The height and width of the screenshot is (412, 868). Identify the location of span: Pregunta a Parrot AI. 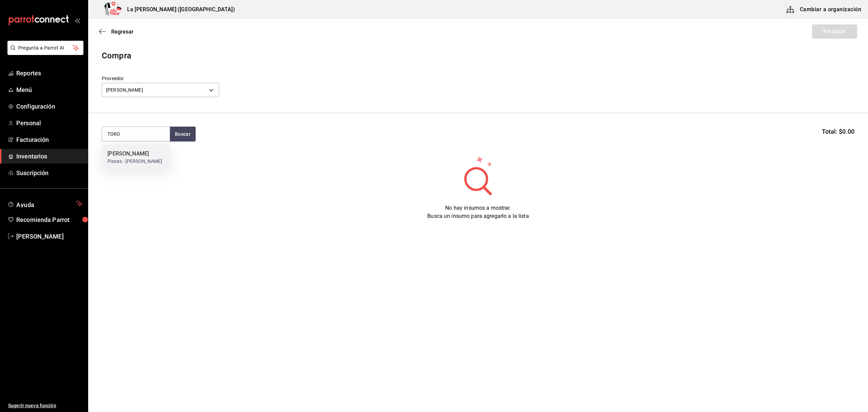
(45, 48).